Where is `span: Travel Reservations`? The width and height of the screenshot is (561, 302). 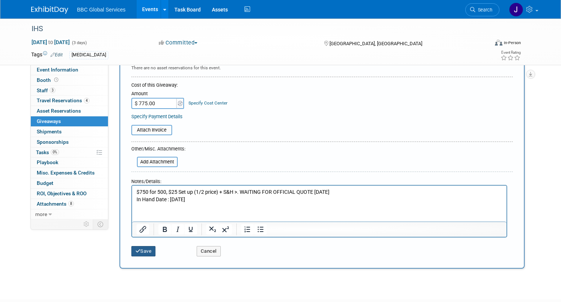 span: Travel Reservations is located at coordinates (63, 100).